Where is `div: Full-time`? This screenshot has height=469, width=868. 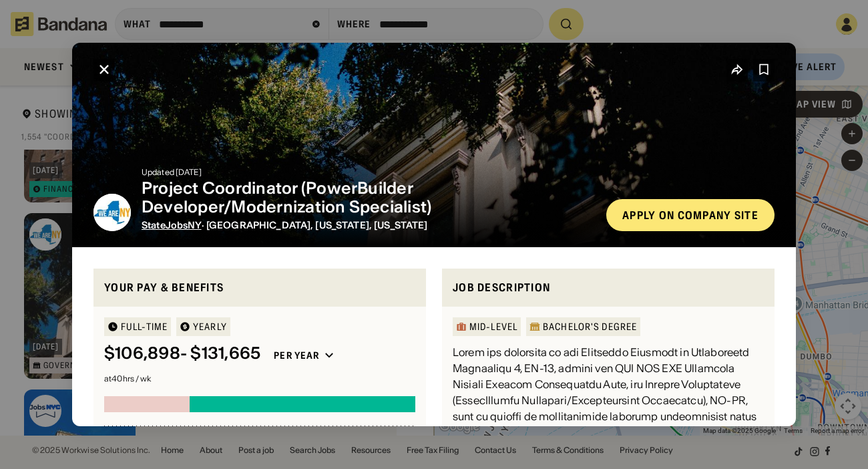 div: Full-time is located at coordinates (144, 326).